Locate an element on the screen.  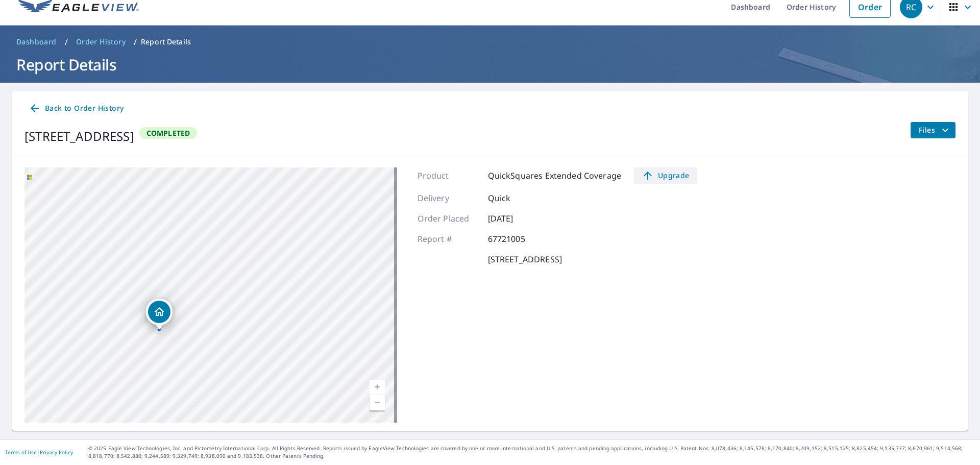
span: Order History is located at coordinates (101, 42).